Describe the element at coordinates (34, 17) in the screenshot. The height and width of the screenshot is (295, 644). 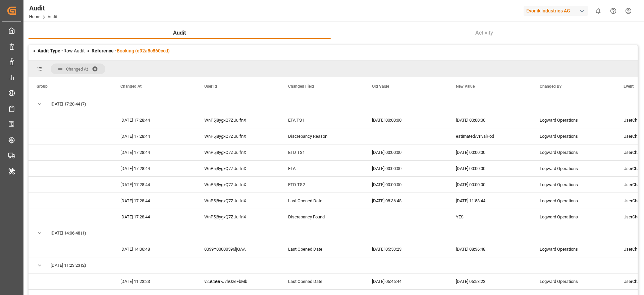
I see `a: Home` at that location.